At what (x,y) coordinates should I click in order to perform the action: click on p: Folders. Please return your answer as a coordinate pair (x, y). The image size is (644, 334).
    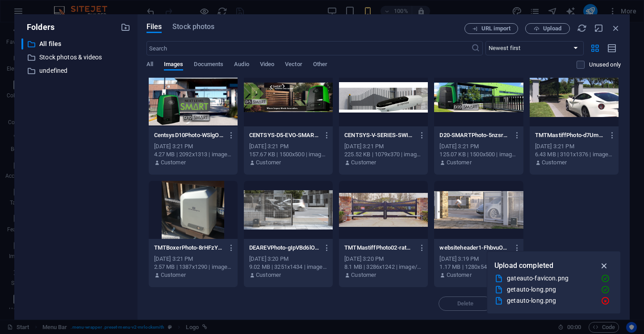
    Looking at the image, I should click on (38, 28).